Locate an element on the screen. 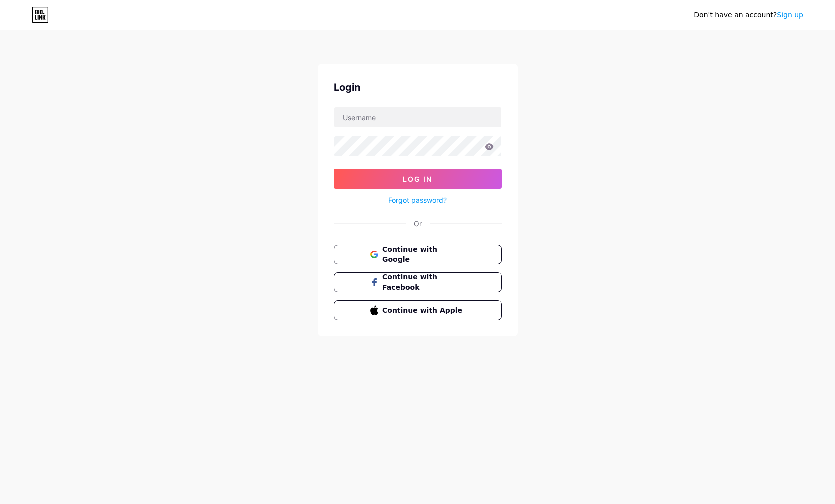 The height and width of the screenshot is (504, 835). span: Continue with Apple is located at coordinates (424, 311).